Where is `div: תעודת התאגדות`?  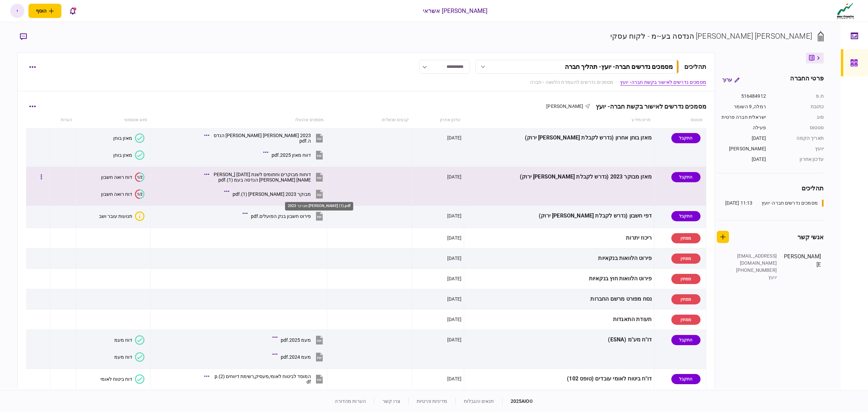
div: תעודת התאגדות is located at coordinates (559, 319).